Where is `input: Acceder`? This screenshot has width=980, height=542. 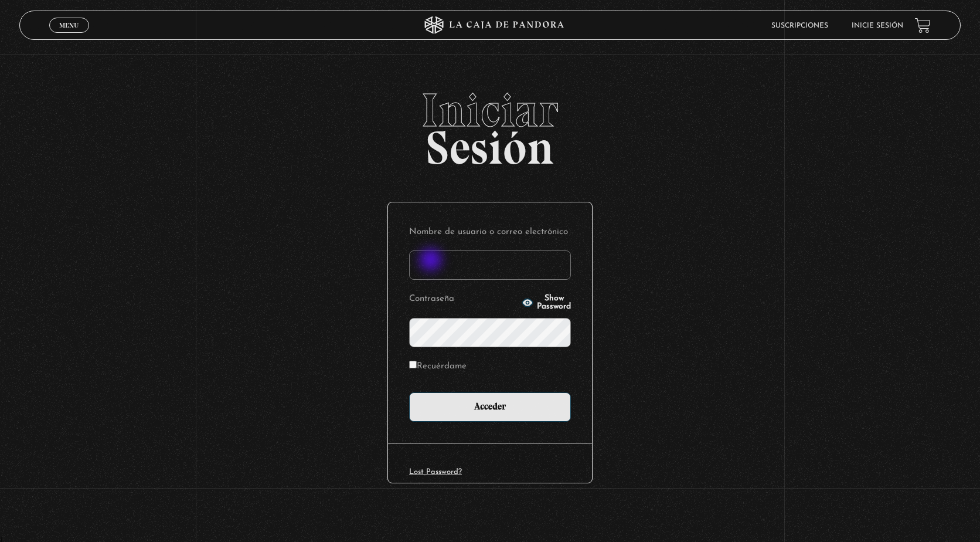
input: Acceder is located at coordinates (490, 407).